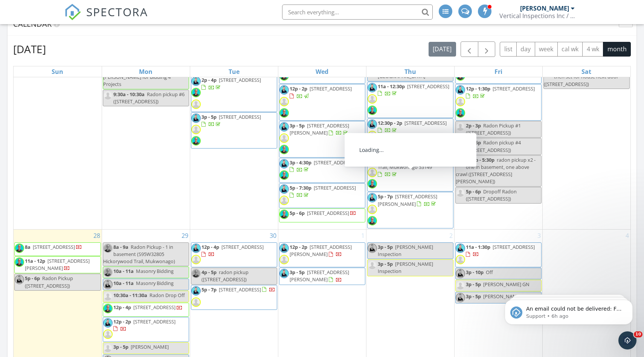  Describe the element at coordinates (489, 272) in the screenshot. I see `span: Off` at that location.